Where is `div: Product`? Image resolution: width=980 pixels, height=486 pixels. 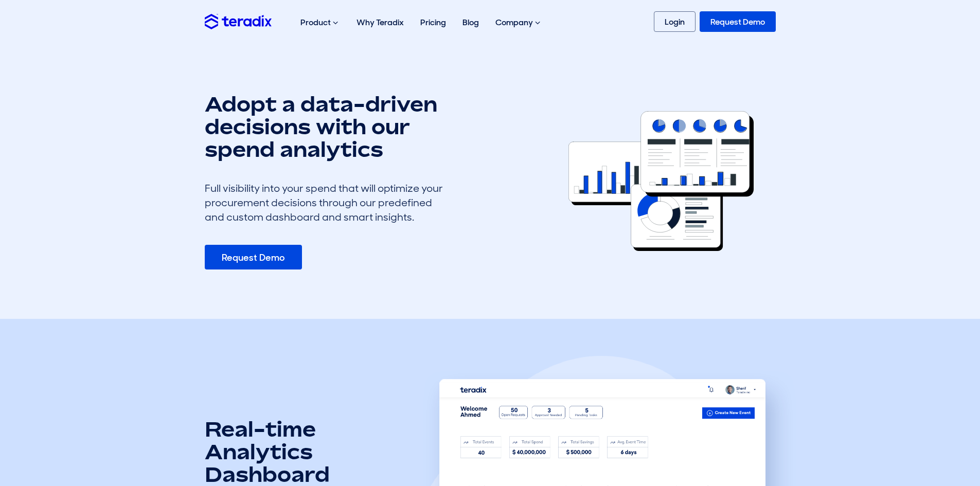
div: Product is located at coordinates (320, 23).